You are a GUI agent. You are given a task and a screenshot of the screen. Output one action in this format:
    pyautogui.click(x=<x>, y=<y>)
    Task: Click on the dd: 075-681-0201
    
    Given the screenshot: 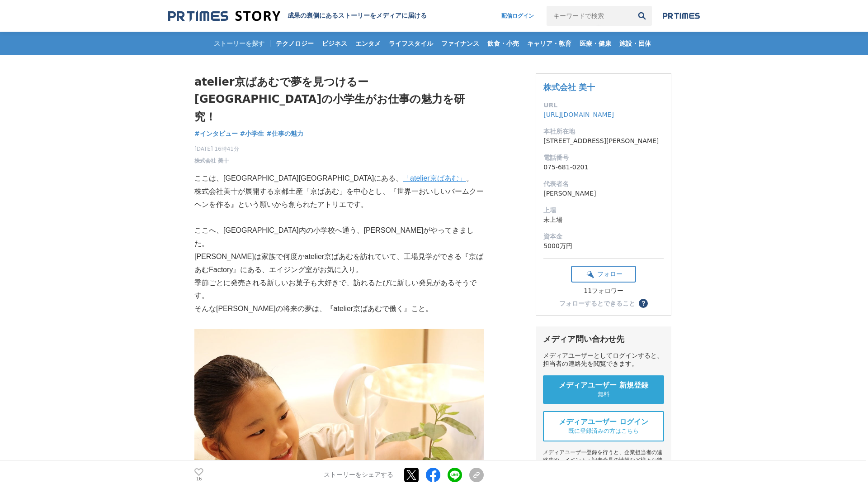 What is the action you would take?
    pyautogui.click(x=604, y=167)
    